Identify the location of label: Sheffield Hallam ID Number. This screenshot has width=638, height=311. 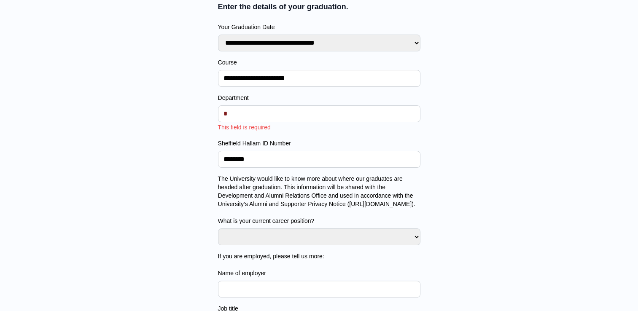
(319, 143).